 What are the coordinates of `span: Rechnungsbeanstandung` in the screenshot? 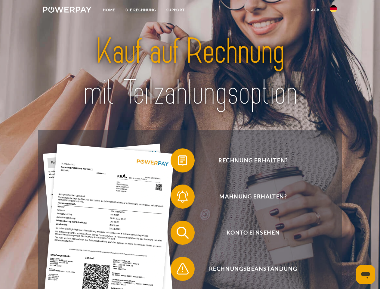 It's located at (253, 269).